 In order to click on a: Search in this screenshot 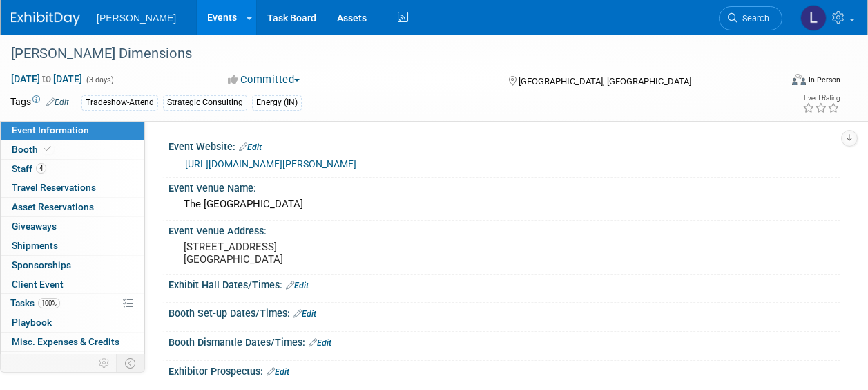, I will do `click(751, 18)`.